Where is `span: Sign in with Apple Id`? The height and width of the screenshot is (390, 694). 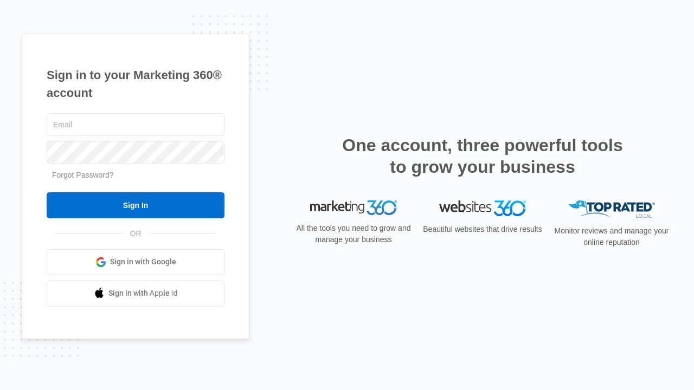
span: Sign in with Apple Id is located at coordinates (143, 293).